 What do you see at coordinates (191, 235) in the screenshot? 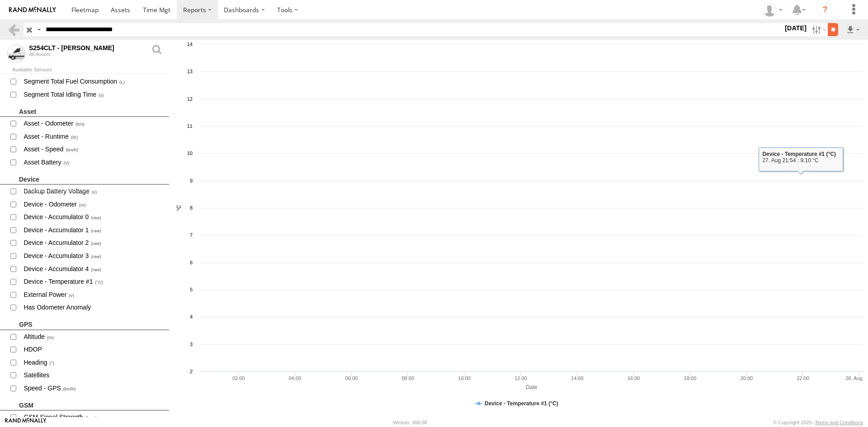
I see `text: 7` at bounding box center [191, 235].